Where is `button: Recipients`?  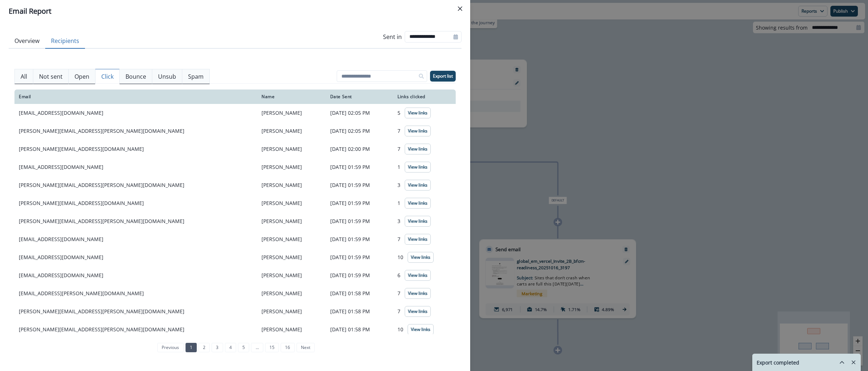
button: Recipients is located at coordinates (65, 41).